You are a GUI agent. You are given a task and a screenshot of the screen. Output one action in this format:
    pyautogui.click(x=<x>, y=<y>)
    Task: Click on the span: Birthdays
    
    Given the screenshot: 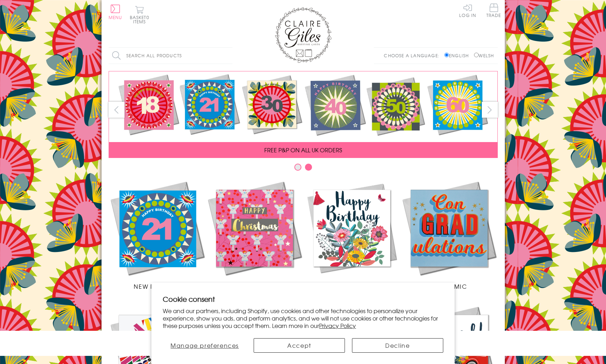 What is the action you would take?
    pyautogui.click(x=352, y=286)
    